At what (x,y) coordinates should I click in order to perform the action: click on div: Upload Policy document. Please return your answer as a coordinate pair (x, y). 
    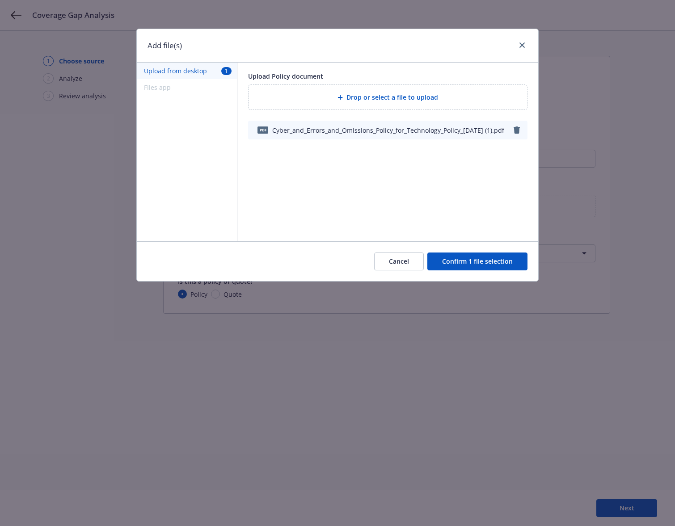
    Looking at the image, I should click on (388, 76).